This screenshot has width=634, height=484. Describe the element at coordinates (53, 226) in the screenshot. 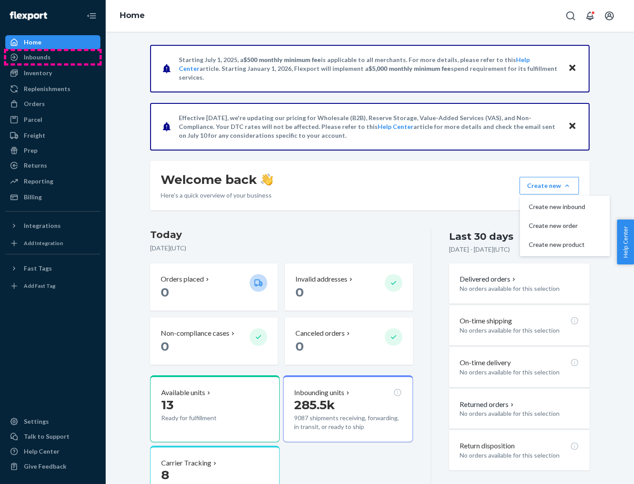

I see `button: Integrations` at that location.